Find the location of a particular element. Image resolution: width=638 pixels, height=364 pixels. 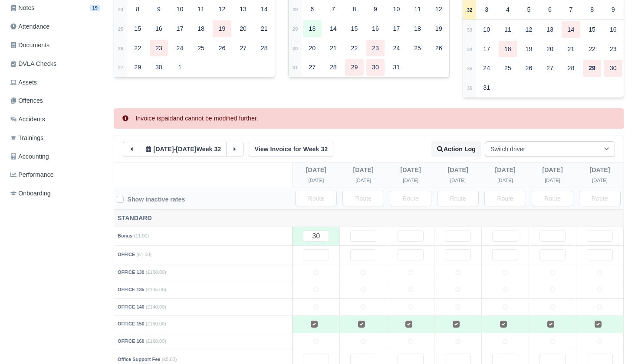

strong: 24 is located at coordinates (120, 9).